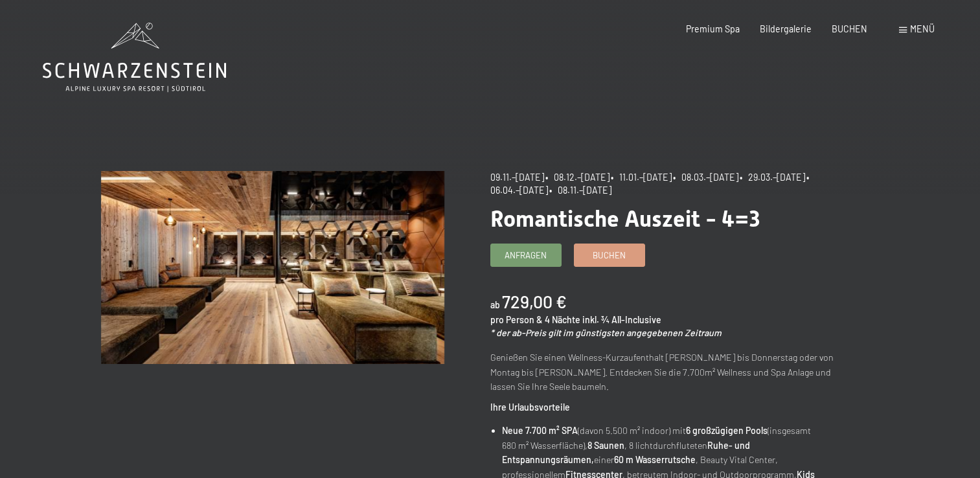 The image size is (980, 478). I want to click on strong: Ihre Urlaubsvorteile, so click(530, 406).